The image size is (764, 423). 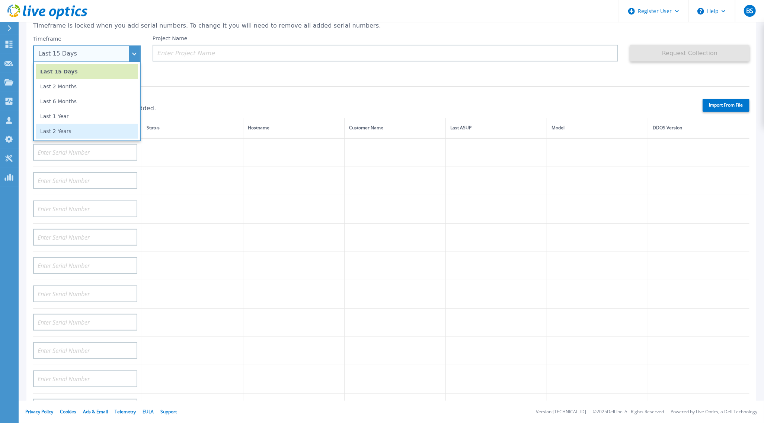 I want to click on li: Last 2 Years, so click(x=87, y=131).